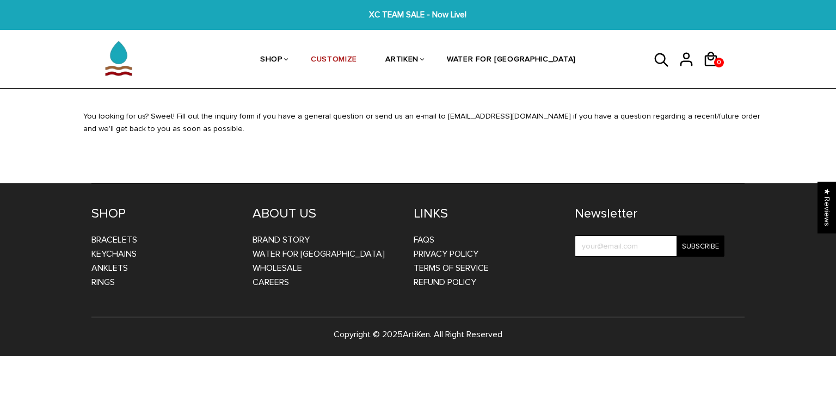 The height and width of the screenshot is (397, 836). I want to click on div: Click to open Judge.me floating reviews tab, so click(827, 207).